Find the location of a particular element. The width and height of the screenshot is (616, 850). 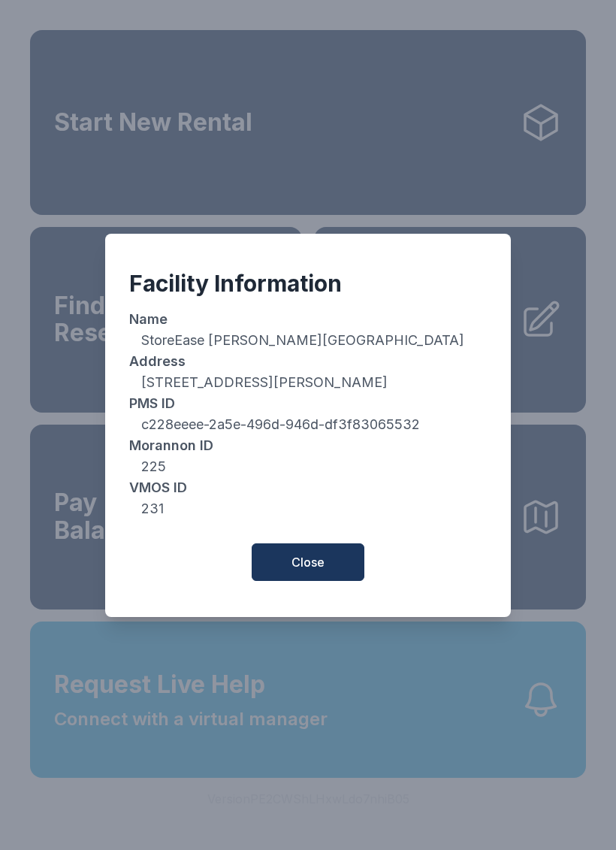

div: Facility Information is located at coordinates (308, 283).